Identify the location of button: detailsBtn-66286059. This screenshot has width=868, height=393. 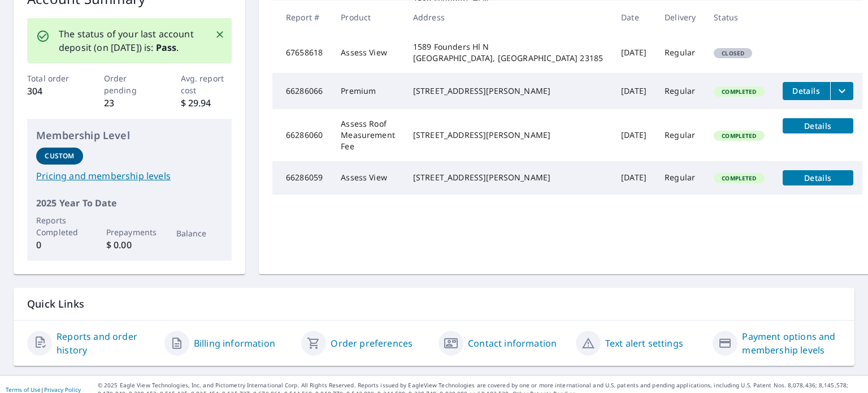
(818, 178).